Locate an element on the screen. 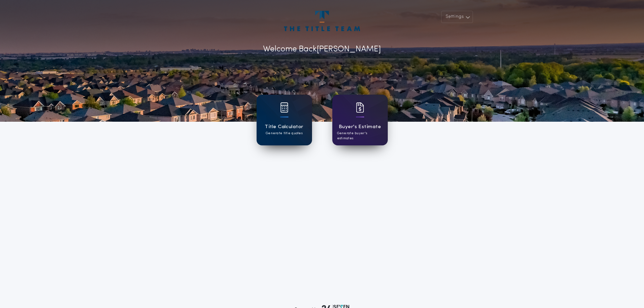  button: Settings is located at coordinates (457, 17).